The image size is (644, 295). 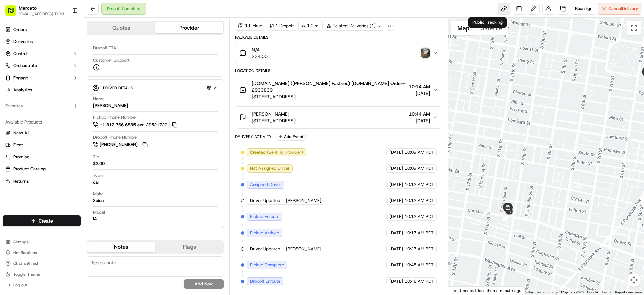 I want to click on a: Open this area in Google Maps (opens a new window), so click(x=461, y=291).